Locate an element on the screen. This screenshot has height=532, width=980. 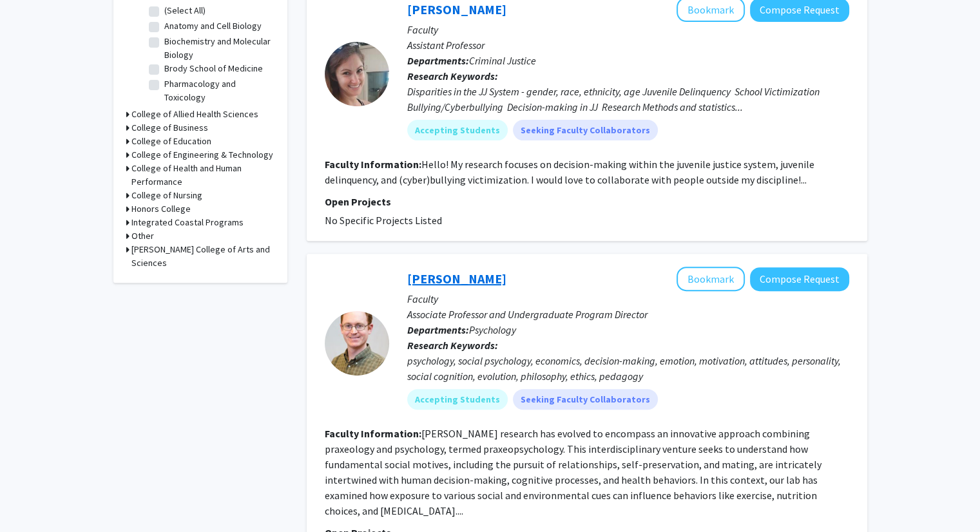
button: Add Michael Baker to Bookmarks is located at coordinates (710, 279).